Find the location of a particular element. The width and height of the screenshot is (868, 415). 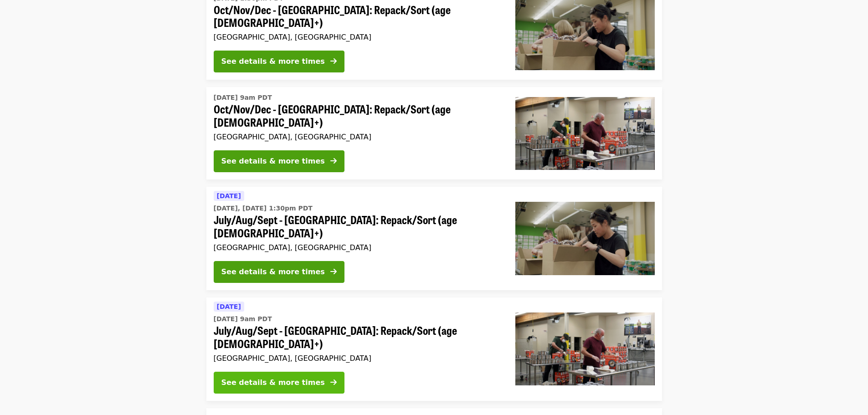

a: See details for "Oct/Nov/Dec - Portland: Repack/Sort (age 16+)" is located at coordinates (434, 133).